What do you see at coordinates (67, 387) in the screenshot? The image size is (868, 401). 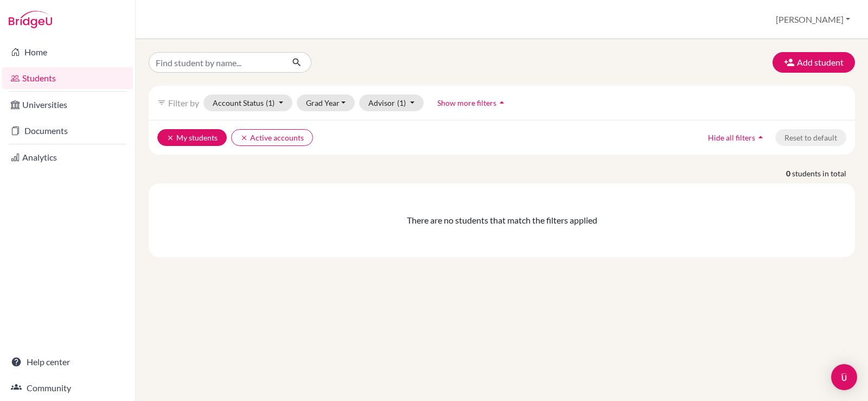 I see `a: Community` at bounding box center [67, 387].